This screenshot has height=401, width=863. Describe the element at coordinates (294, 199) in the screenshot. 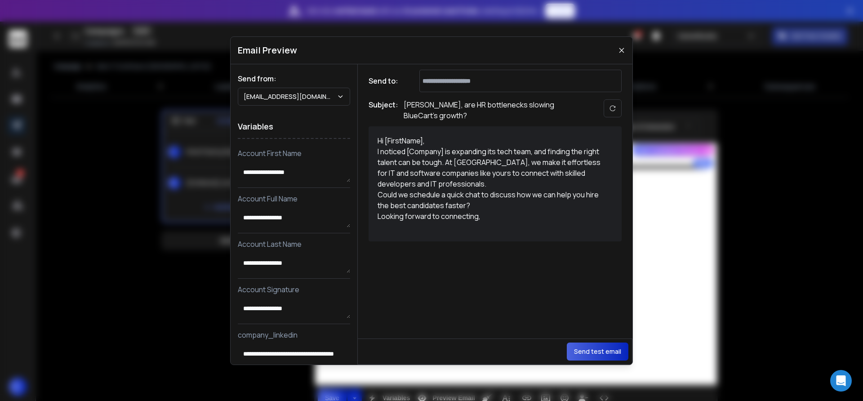

I see `p: Account Full Name` at that location.